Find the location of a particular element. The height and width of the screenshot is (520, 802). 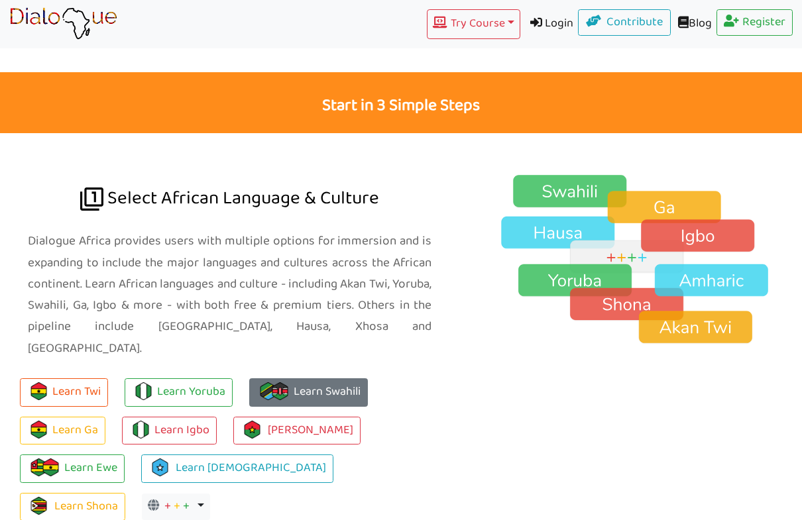

img: burkina-faso.42b537ce.png is located at coordinates (252, 429).